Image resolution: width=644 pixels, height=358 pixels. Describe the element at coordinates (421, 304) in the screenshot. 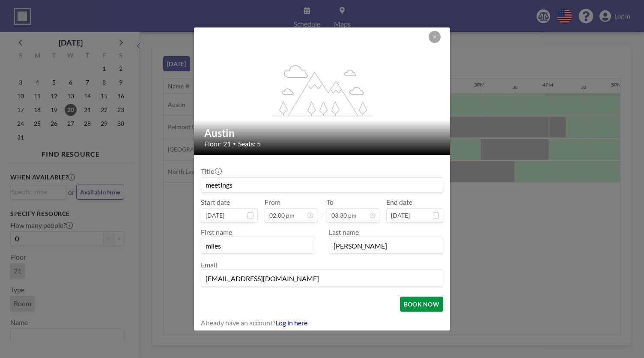

I see `button: BOOK NOW` at that location.